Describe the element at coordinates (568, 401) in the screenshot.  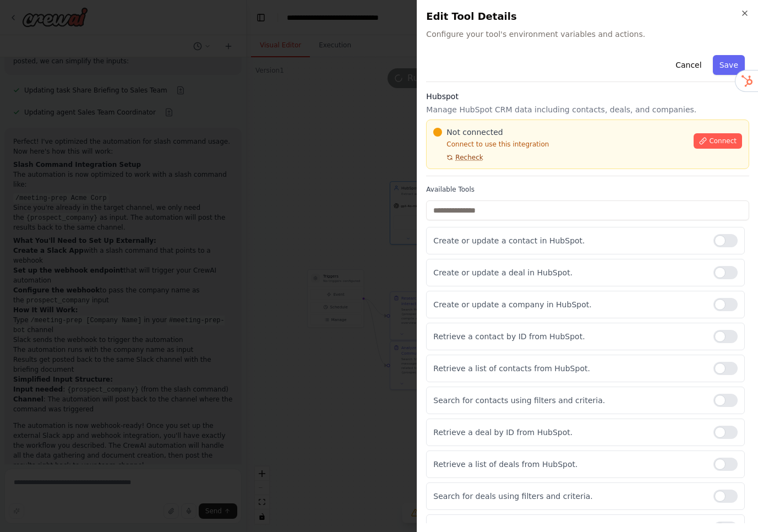
I see `p: Search for contacts using filters and criteria.` at that location.